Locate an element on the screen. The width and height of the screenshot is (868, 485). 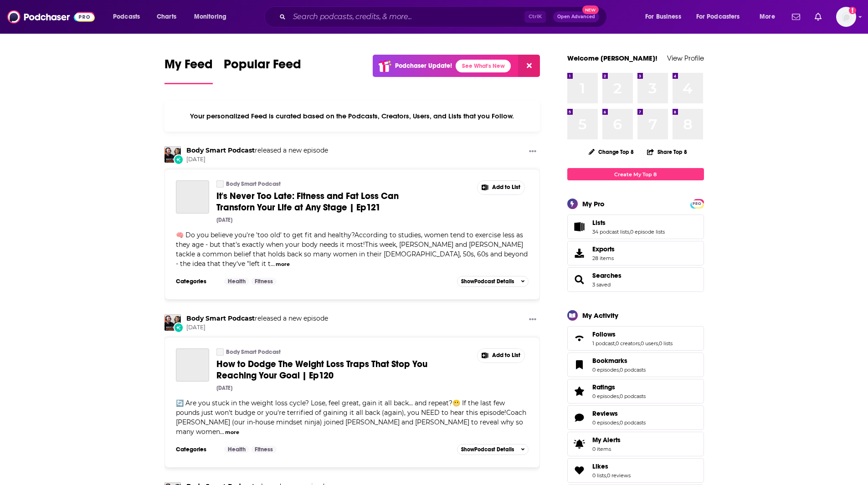
div: My Pro is located at coordinates (593, 203).